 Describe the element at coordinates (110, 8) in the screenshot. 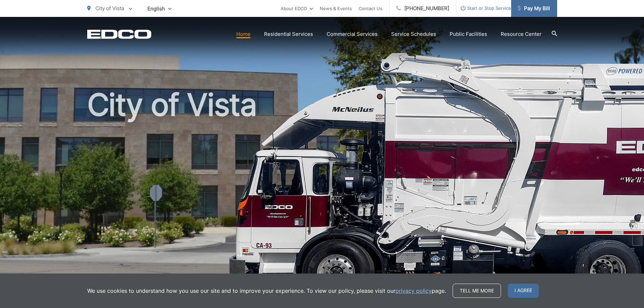

I see `span: City of Vista` at that location.